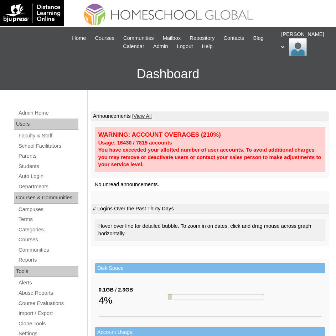 This screenshot has width=336, height=336. What do you see at coordinates (48, 313) in the screenshot?
I see `a: Import / Export` at bounding box center [48, 313].